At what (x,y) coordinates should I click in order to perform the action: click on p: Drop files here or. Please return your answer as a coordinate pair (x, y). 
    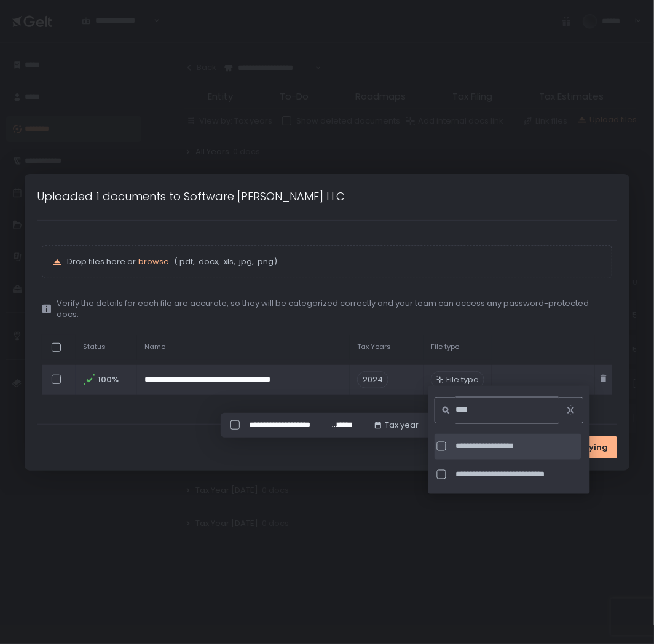
    Looking at the image, I should click on (334, 262).